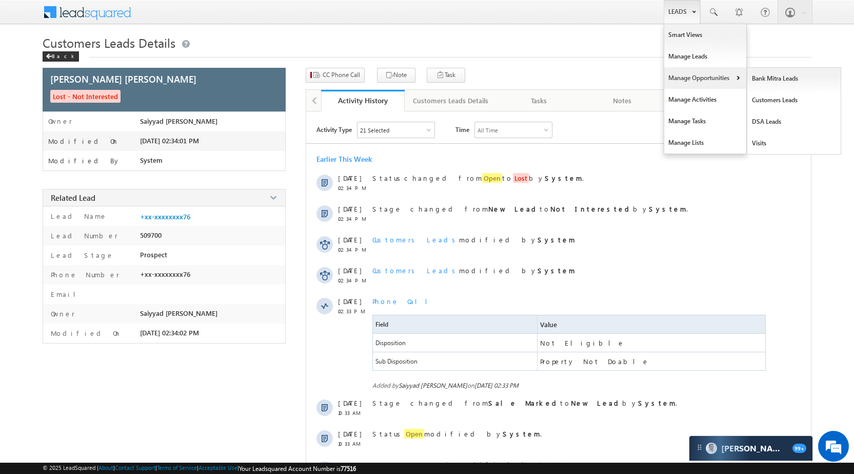  Describe the element at coordinates (705, 143) in the screenshot. I see `a: Manage Lists` at that location.